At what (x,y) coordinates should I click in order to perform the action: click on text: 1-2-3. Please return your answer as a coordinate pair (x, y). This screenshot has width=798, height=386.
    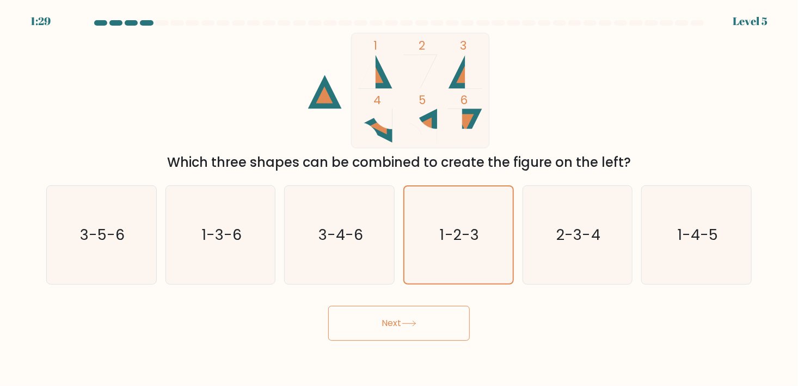
    Looking at the image, I should click on (460, 234).